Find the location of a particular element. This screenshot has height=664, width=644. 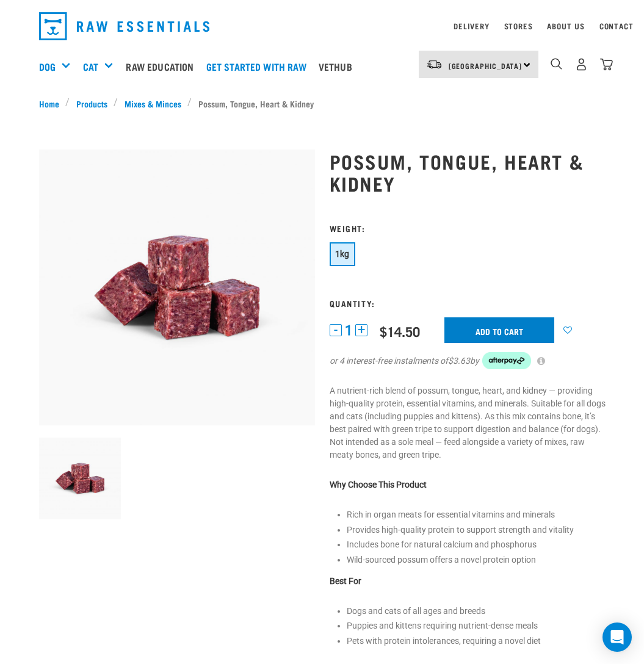

h1: Possum, Tongue, Heart & Kidney is located at coordinates (468, 172).